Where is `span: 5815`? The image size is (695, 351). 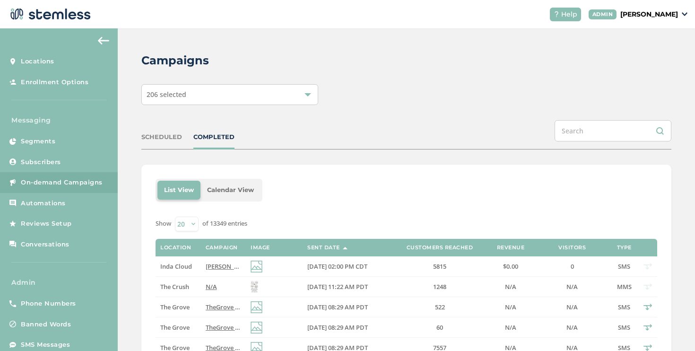 span: 5815 is located at coordinates (439, 266).